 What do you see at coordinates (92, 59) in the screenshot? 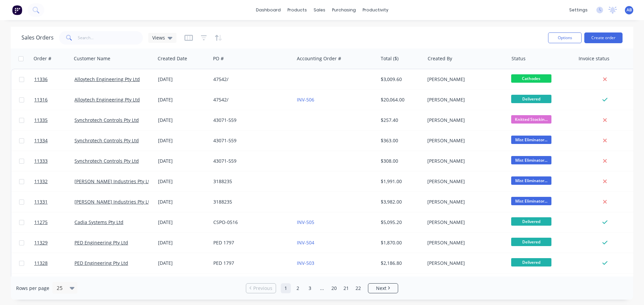
I see `div: Customer Name` at bounding box center [92, 59].